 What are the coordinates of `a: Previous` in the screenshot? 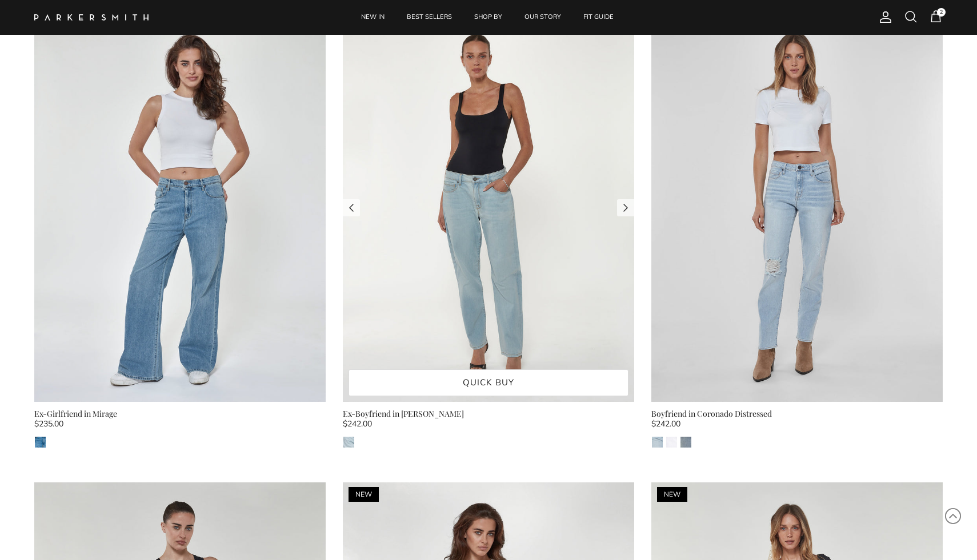 It's located at (352, 208).